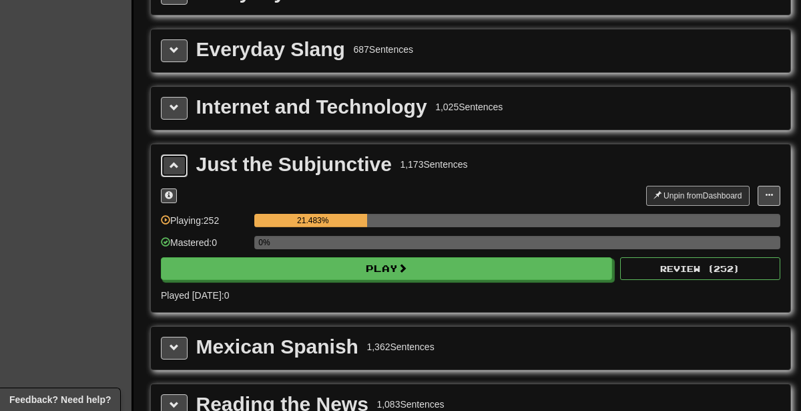 This screenshot has height=411, width=801. What do you see at coordinates (277, 347) in the screenshot?
I see `div: Mexican Spanish` at bounding box center [277, 347].